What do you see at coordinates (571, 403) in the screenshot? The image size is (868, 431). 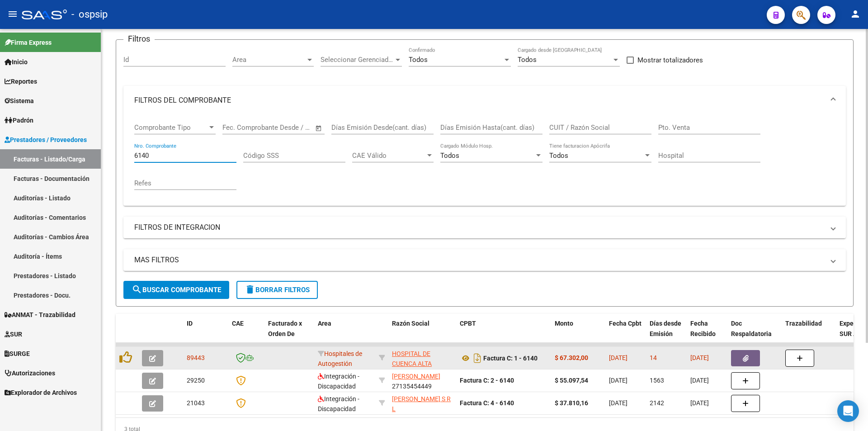 I see `strong: $ 37.810,16` at bounding box center [571, 403].